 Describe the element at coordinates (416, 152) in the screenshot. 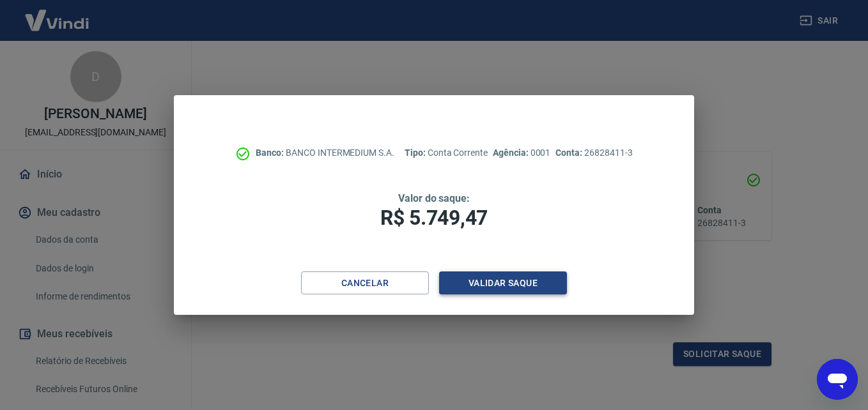

I see `span: Tipo:` at that location.